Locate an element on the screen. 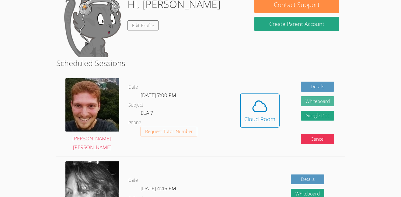 The height and width of the screenshot is (197, 401). dt: Phone is located at coordinates (135, 122).